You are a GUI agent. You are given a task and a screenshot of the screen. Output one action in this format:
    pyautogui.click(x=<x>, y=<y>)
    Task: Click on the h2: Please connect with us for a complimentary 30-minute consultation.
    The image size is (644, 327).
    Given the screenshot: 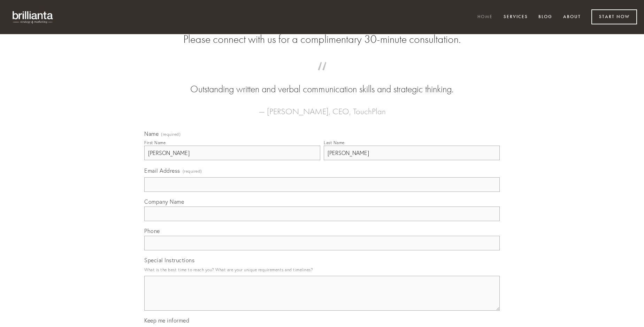 What is the action you would take?
    pyautogui.click(x=322, y=39)
    